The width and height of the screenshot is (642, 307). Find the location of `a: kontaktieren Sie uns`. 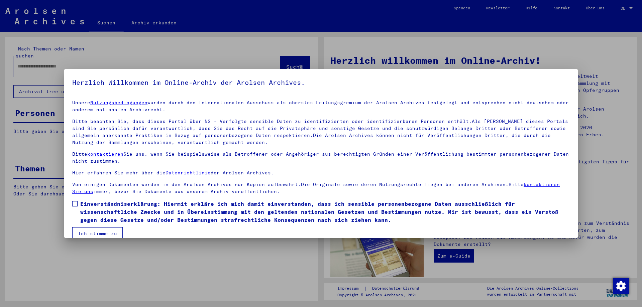

a: kontaktieren Sie uns is located at coordinates (316, 188).